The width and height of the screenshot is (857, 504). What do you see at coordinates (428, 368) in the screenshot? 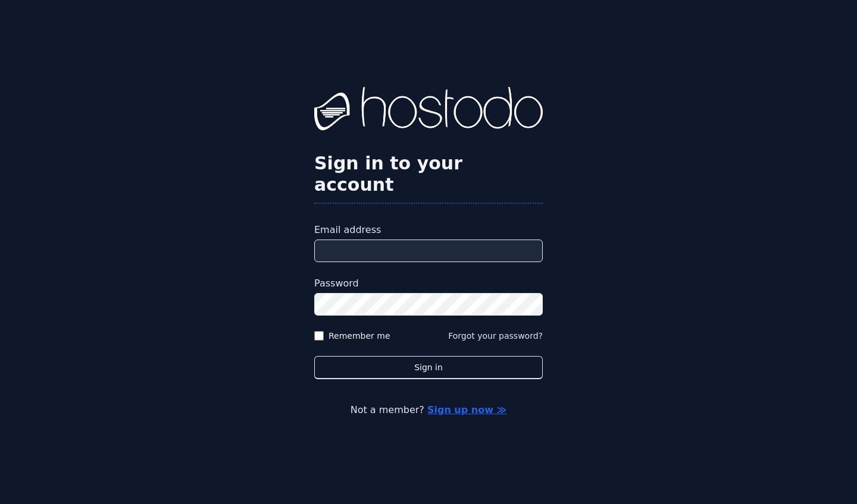
I see `button: Sign in` at bounding box center [428, 368].